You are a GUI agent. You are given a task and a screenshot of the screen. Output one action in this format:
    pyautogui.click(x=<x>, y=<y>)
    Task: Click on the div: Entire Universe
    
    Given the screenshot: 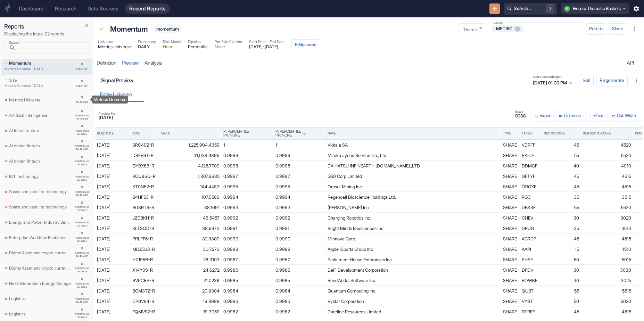 What is the action you would take?
    pyautogui.click(x=116, y=94)
    